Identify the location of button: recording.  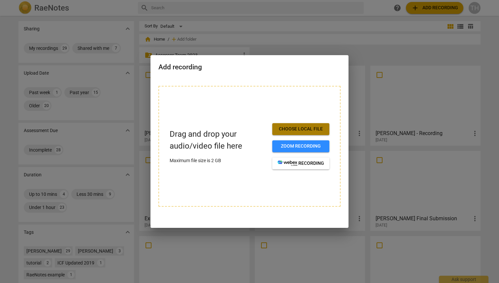
(300, 163).